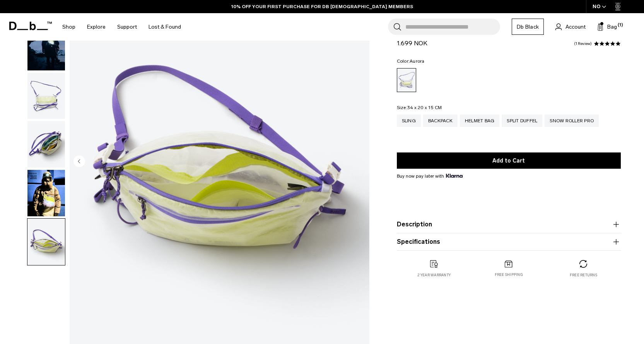 The height and width of the screenshot is (344, 644). What do you see at coordinates (607, 27) in the screenshot?
I see `button: Bag (1)` at bounding box center [607, 27].